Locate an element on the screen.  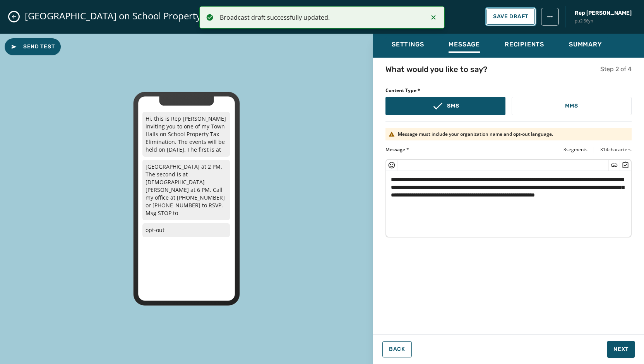
p: MMS is located at coordinates (571, 106).